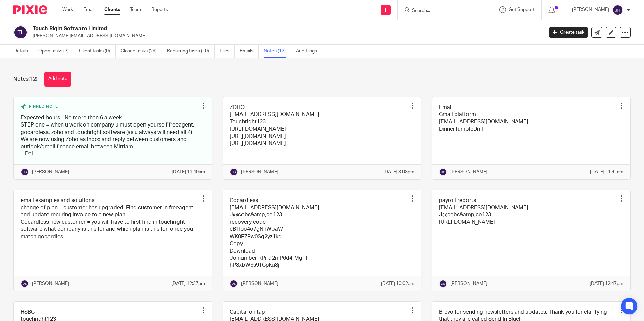 Image resolution: width=644 pixels, height=321 pixels. What do you see at coordinates (58, 79) in the screenshot?
I see `button: Add note` at bounding box center [58, 79].